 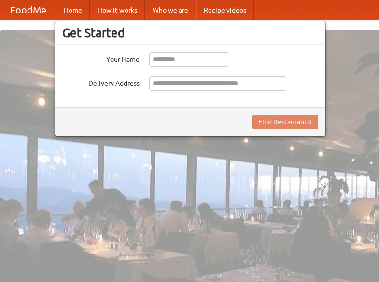 What do you see at coordinates (117, 10) in the screenshot?
I see `a: How it works` at bounding box center [117, 10].